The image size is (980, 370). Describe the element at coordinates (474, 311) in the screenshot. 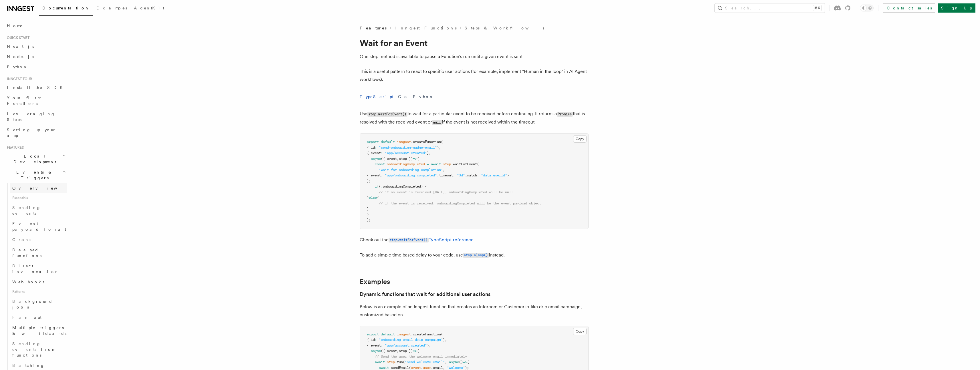

I see `p: Below is an example of an Inngest function that creates an Intercom or Customer.io-like drip emai...` at that location.